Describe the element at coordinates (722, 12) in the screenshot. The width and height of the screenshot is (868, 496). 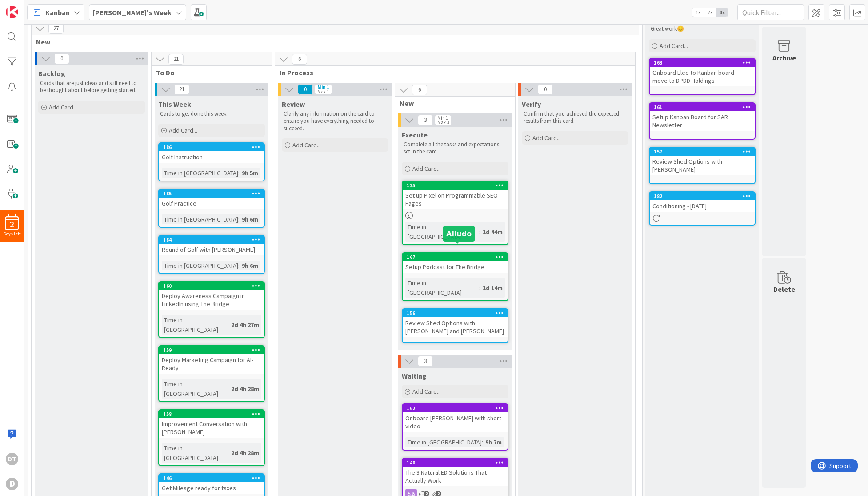
I see `span: 3x` at that location.